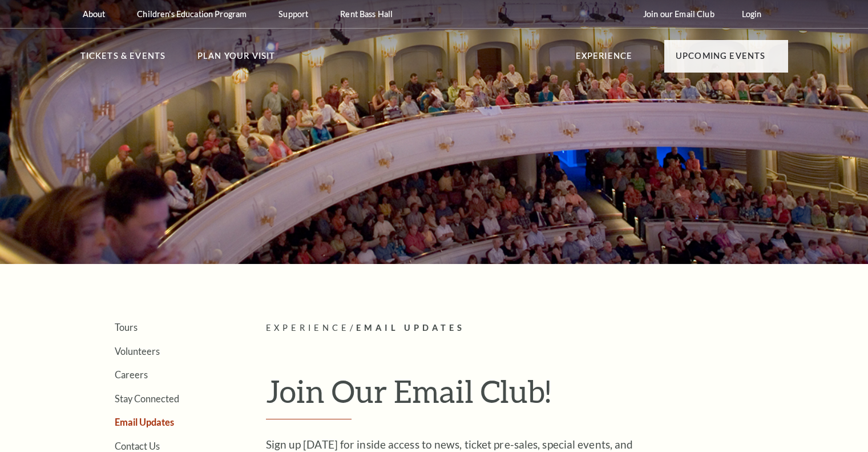  I want to click on span: Experience, so click(308, 328).